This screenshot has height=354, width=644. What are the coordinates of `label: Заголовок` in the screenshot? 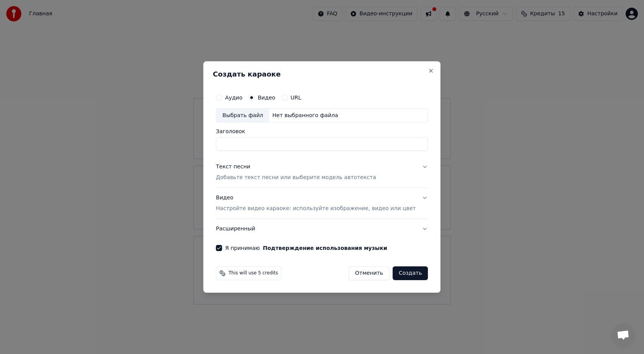 It's located at (321, 132).